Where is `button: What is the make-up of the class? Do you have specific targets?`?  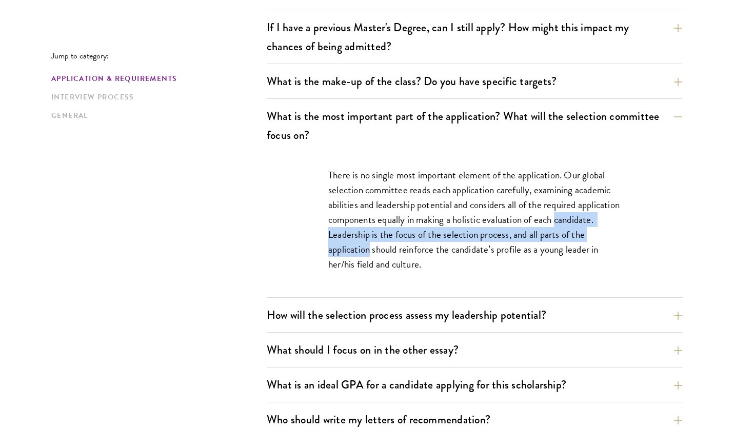 button: What is the make-up of the class? Do you have specific targets? is located at coordinates (475, 81).